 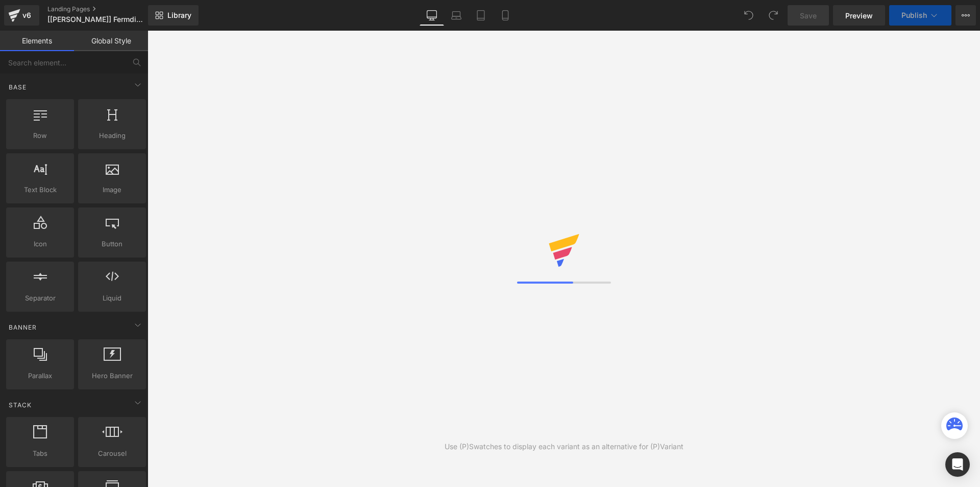 What do you see at coordinates (773, 16) in the screenshot?
I see `button: Redo` at bounding box center [773, 16].